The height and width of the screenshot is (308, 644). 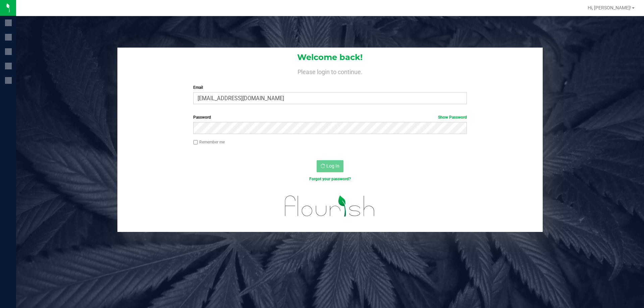 I want to click on a: Show Password, so click(x=452, y=117).